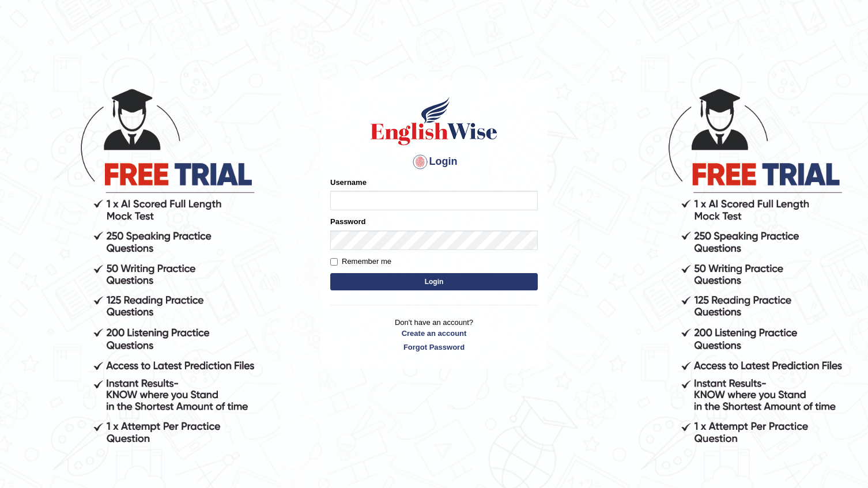 Image resolution: width=868 pixels, height=488 pixels. What do you see at coordinates (361, 262) in the screenshot?
I see `label: Remember me` at bounding box center [361, 262].